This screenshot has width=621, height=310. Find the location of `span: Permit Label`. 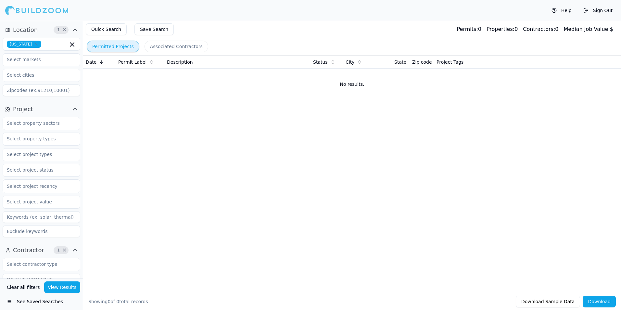

span: Permit Label is located at coordinates (132, 62).